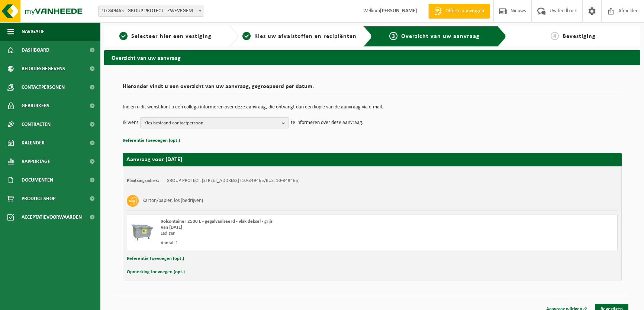  What do you see at coordinates (372, 107) in the screenshot?
I see `p: Indien u dit wenst kunt u een collega informeren over deze aanvraag, die ontvangt dan een kopie v...` at bounding box center [372, 107].